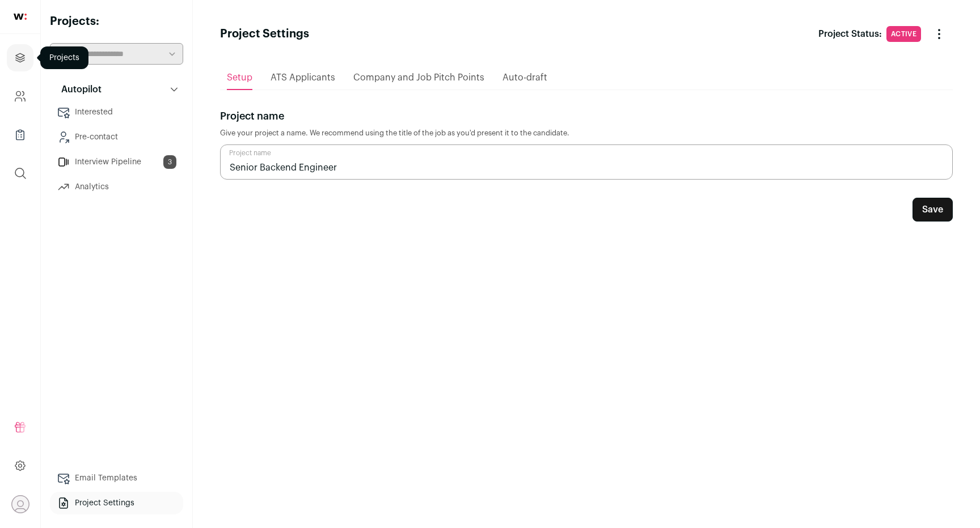 The width and height of the screenshot is (980, 528). I want to click on button: Save, so click(932, 209).